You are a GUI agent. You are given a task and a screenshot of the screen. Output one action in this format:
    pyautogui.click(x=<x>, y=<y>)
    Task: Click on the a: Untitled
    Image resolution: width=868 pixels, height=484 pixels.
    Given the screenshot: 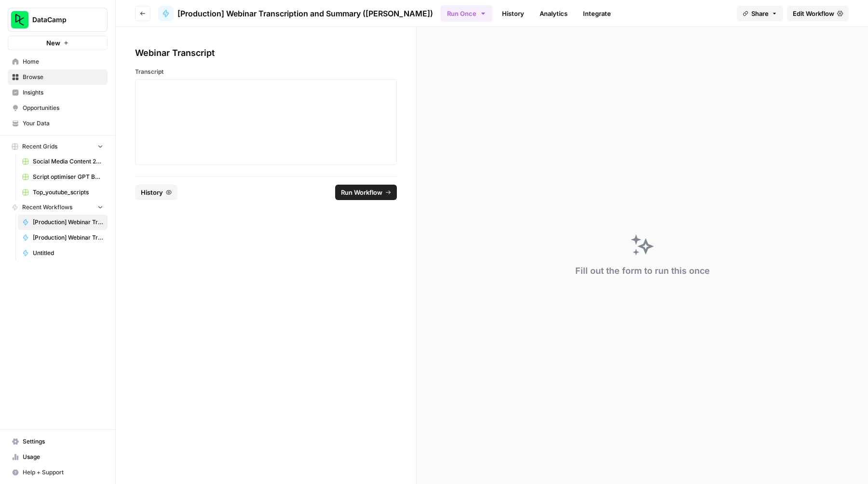 What is the action you would take?
    pyautogui.click(x=63, y=253)
    